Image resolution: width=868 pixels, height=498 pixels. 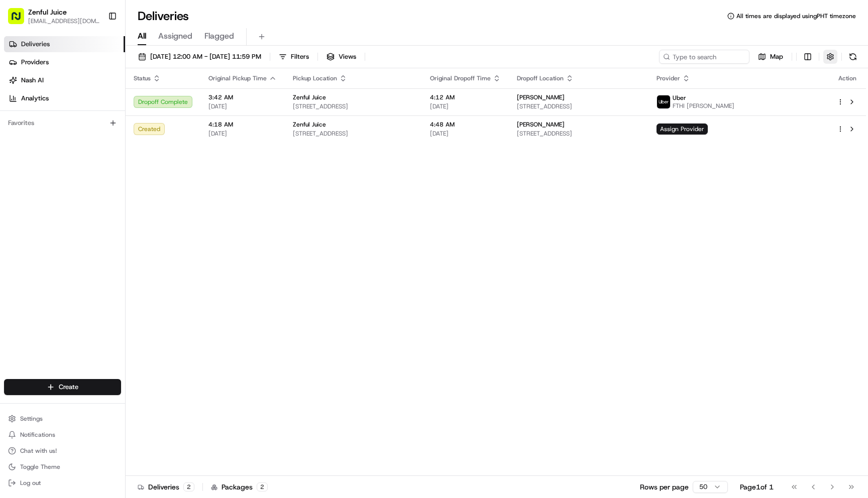 What do you see at coordinates (38, 451) in the screenshot?
I see `span: Chat with us!` at bounding box center [38, 451].